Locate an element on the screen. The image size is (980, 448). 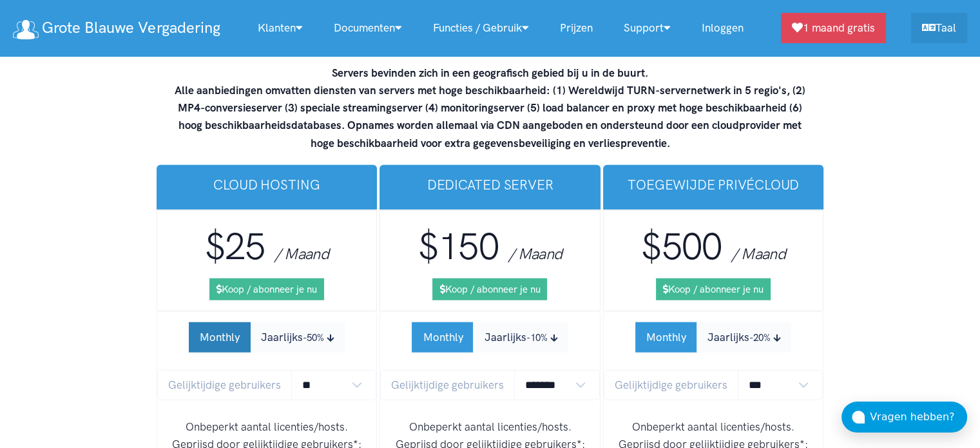
button: Jaarlijks-50% is located at coordinates (297, 337).